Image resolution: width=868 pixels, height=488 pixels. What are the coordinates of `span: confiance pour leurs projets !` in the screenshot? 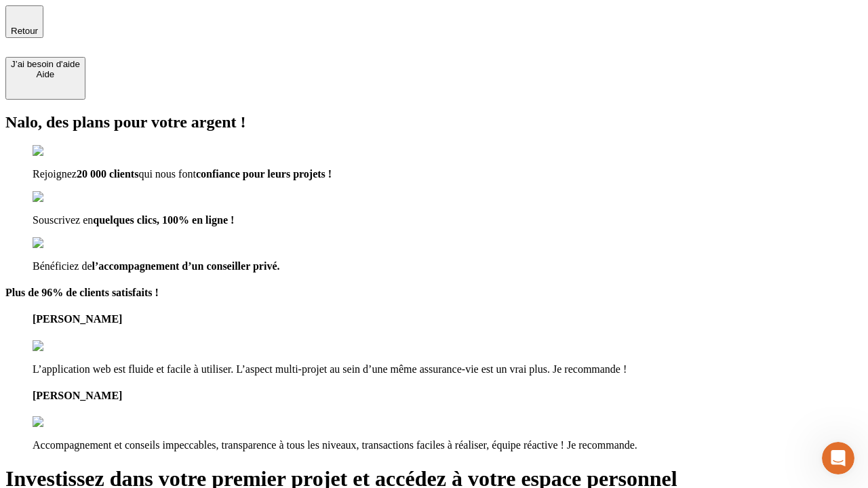 It's located at (264, 174).